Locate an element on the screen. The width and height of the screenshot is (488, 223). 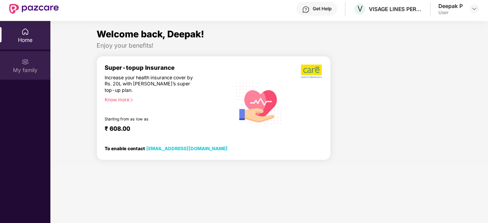
div: To enable contact is located at coordinates (166, 149).